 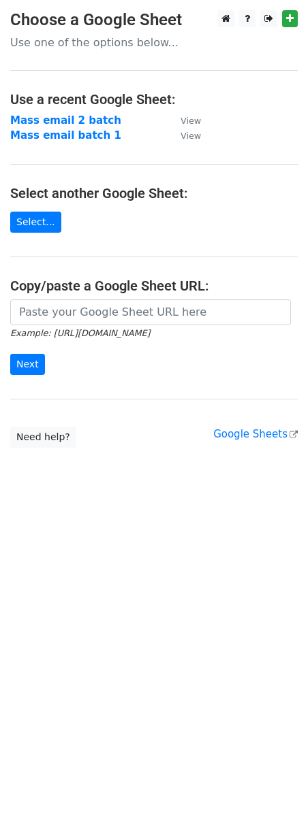 What do you see at coordinates (65, 121) in the screenshot?
I see `strong: Mass email 2 batch` at bounding box center [65, 121].